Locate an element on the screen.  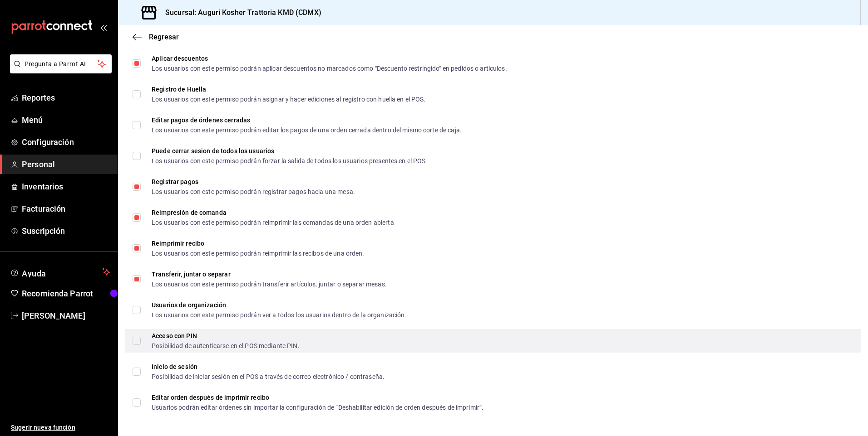
div: Registrar pagos is located at coordinates (253, 182).